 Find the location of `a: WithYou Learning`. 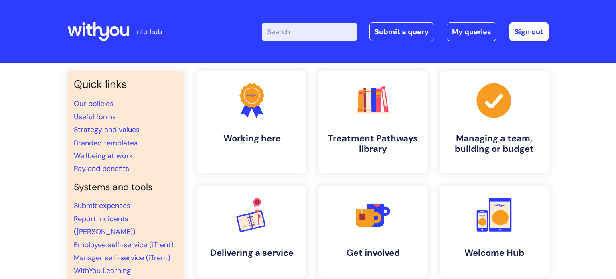

a: WithYou Learning is located at coordinates (102, 270).